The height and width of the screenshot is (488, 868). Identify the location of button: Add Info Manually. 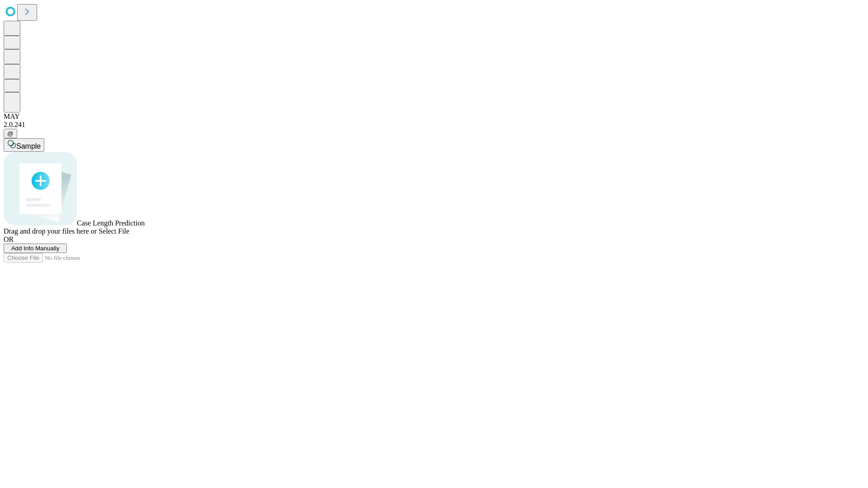
(35, 248).